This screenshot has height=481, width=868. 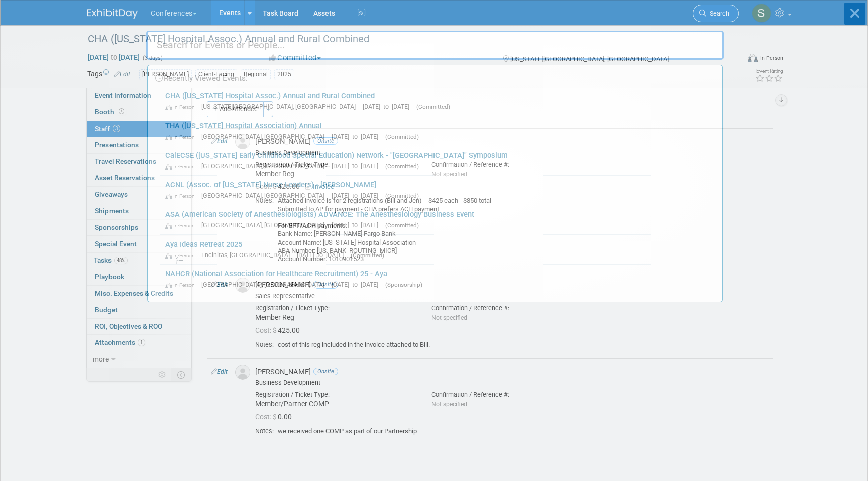 I want to click on div: Recently Viewed Events:, so click(x=435, y=76).